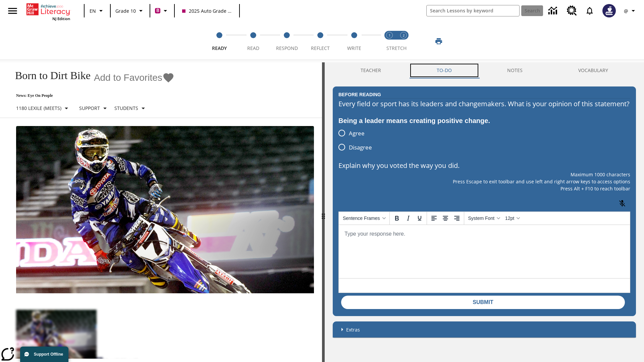  I want to click on button: Italic, so click(408, 218).